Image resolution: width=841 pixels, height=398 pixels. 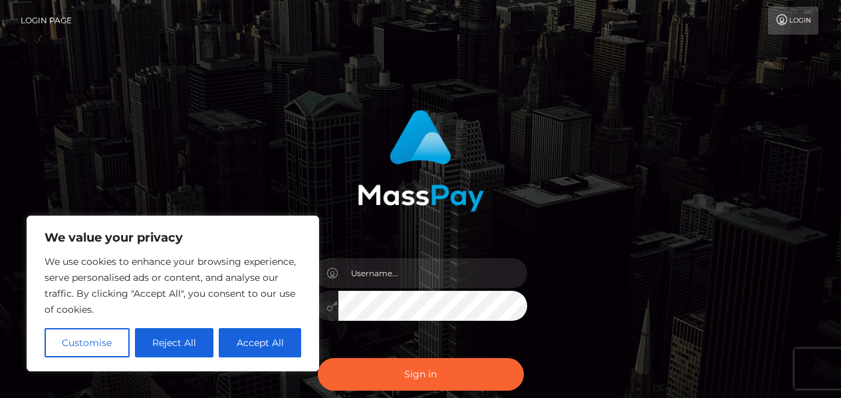 I want to click on button: Accept All, so click(x=260, y=342).